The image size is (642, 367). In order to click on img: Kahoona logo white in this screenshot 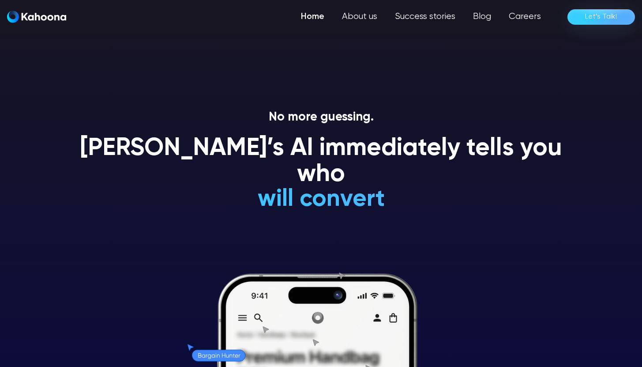, I will do `click(37, 17)`.